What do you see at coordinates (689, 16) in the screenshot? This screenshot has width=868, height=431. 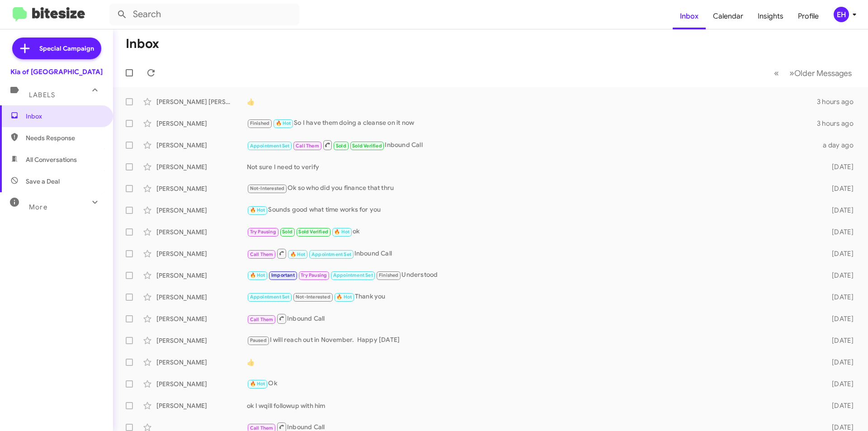 I see `a: Inbox` at bounding box center [689, 16].